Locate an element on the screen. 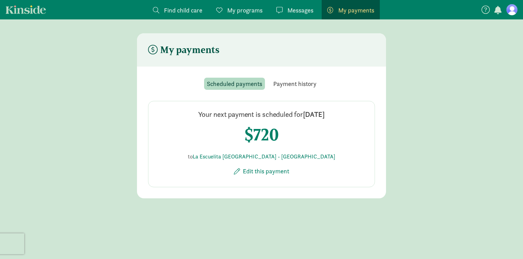 This screenshot has height=259, width=523. button: Scheduled payments is located at coordinates (235, 83).